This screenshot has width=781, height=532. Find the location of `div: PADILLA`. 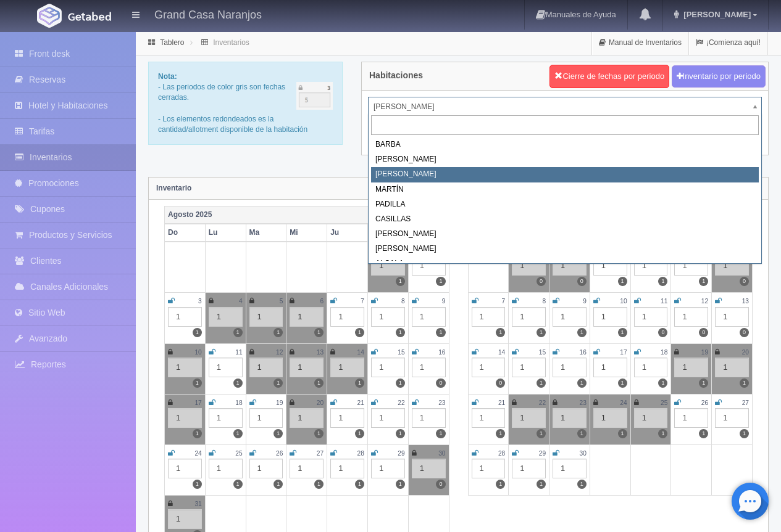

div: PADILLA is located at coordinates (565, 205).